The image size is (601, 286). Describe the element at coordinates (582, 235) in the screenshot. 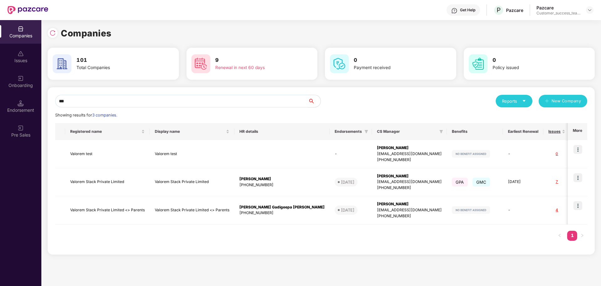

I see `span: right` at that location.